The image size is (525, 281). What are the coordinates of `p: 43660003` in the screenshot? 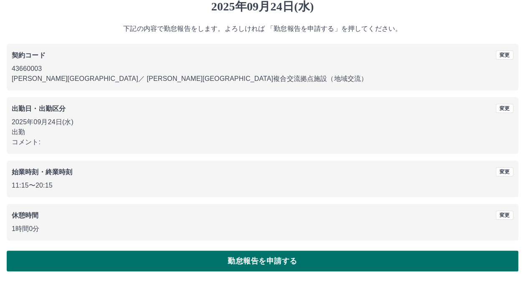 It's located at (262, 69).